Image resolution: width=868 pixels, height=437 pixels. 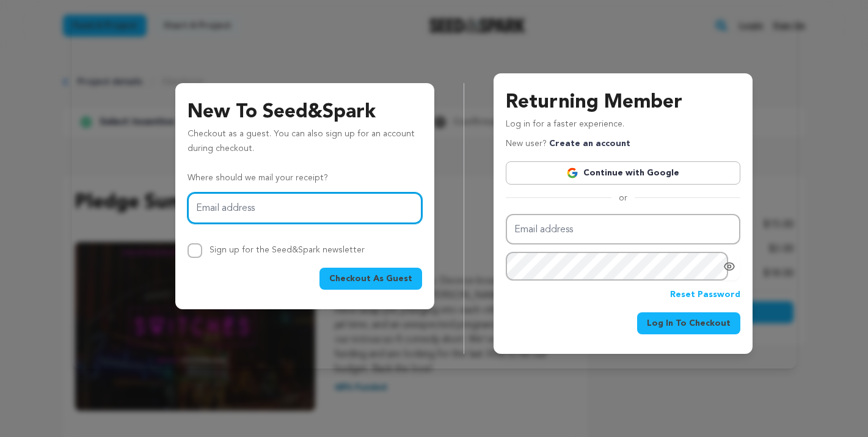 I want to click on span: Checkout As Guest, so click(x=371, y=278).